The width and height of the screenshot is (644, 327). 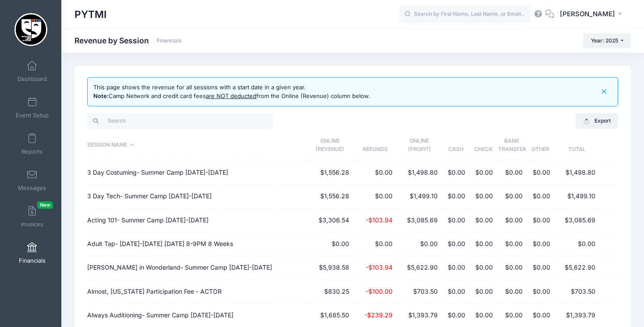 What do you see at coordinates (32, 188) in the screenshot?
I see `span: Messages` at bounding box center [32, 188].